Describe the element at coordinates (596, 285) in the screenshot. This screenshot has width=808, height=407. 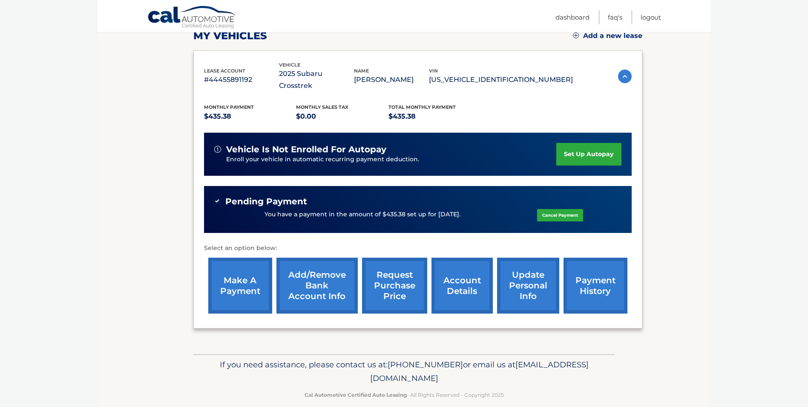
I see `a: payment history` at that location.